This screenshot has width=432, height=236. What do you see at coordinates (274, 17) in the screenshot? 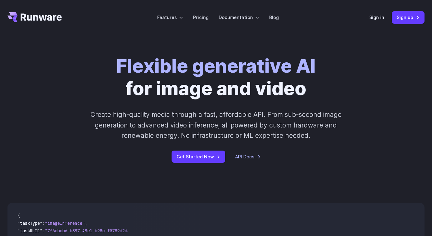
I see `a: Blog` at bounding box center [274, 17].